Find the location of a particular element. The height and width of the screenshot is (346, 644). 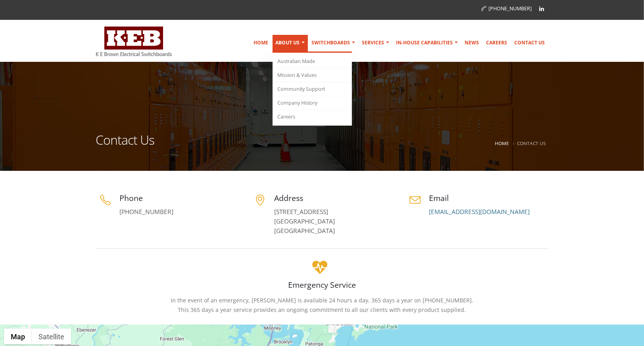

a: Linkedin is located at coordinates (542, 9).